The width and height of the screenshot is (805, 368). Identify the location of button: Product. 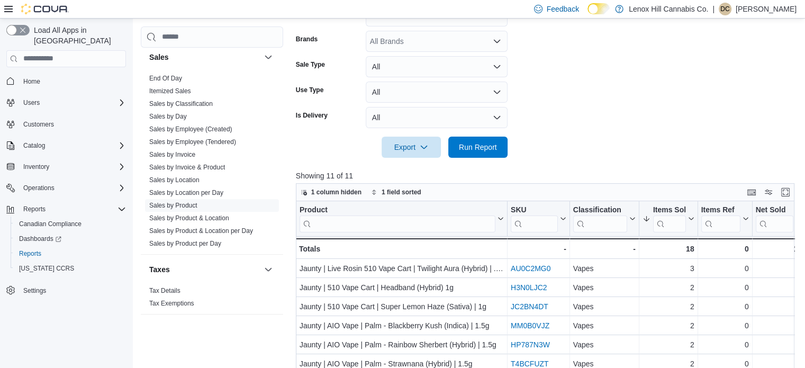
(402, 218).